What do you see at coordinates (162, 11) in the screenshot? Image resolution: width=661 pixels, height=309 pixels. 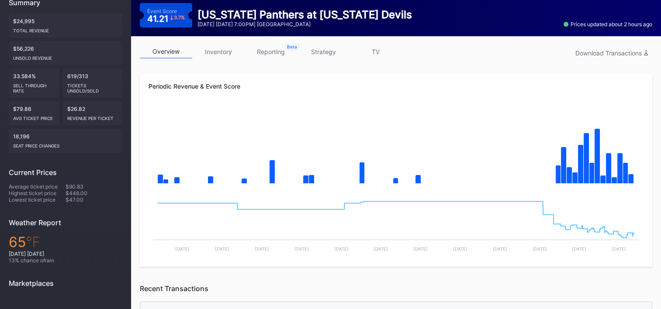 I see `div: Event Score` at bounding box center [162, 11].